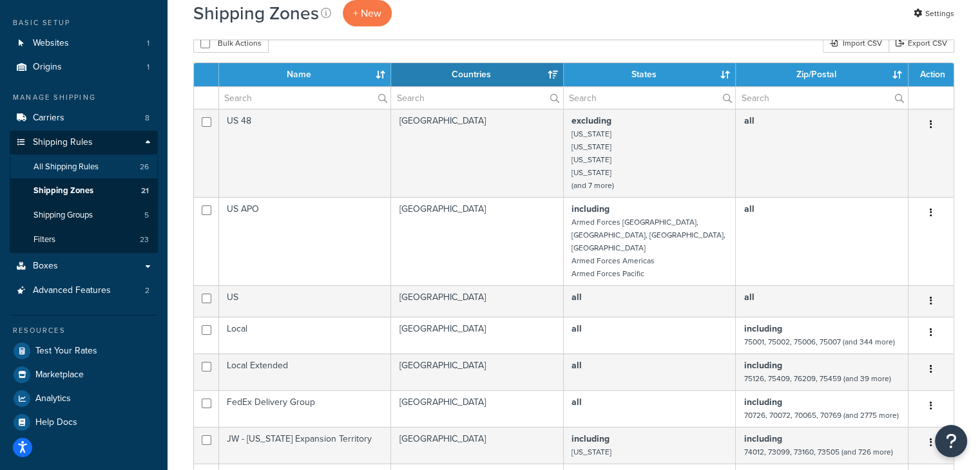 This screenshot has height=470, width=980. I want to click on span: Advanced Features, so click(72, 291).